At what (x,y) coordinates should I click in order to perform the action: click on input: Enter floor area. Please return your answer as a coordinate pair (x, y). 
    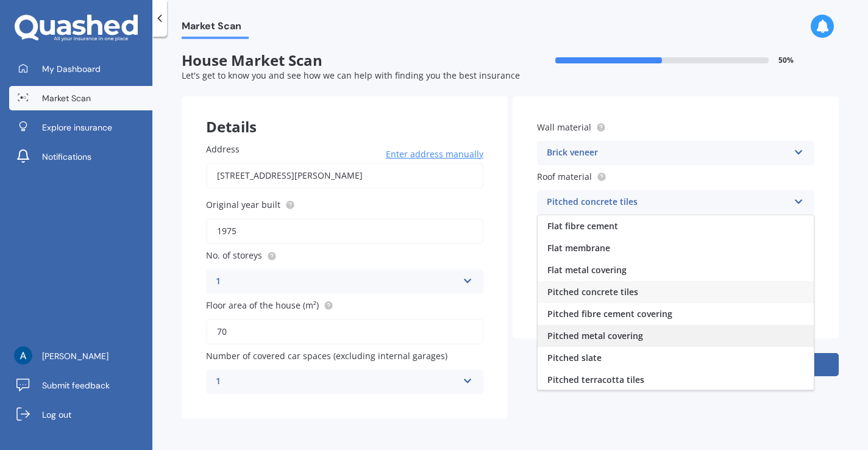
    Looking at the image, I should click on (344, 332).